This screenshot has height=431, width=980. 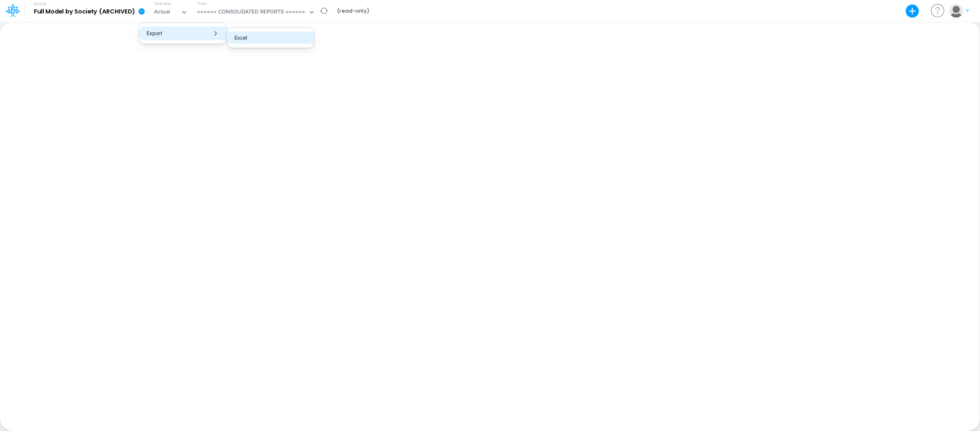 What do you see at coordinates (183, 33) in the screenshot?
I see `button: Export` at bounding box center [183, 33].